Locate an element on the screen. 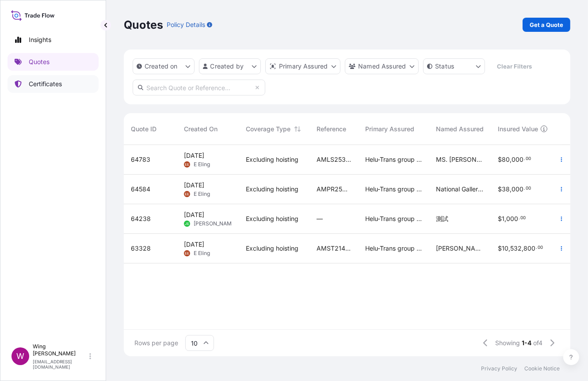  a: Insights is located at coordinates (53, 40).